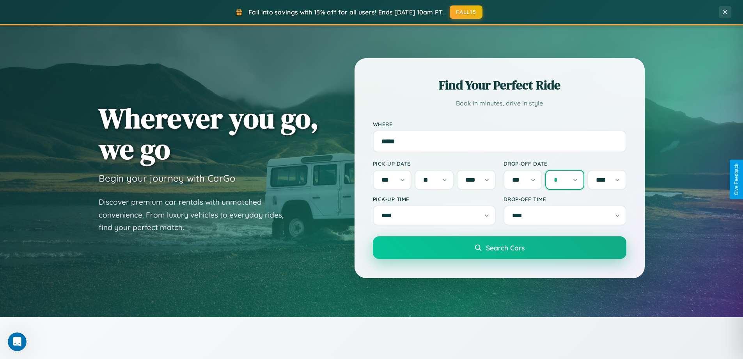 The width and height of the screenshot is (743, 359). I want to click on h3: Begin your journey with CarGo, so click(167, 178).